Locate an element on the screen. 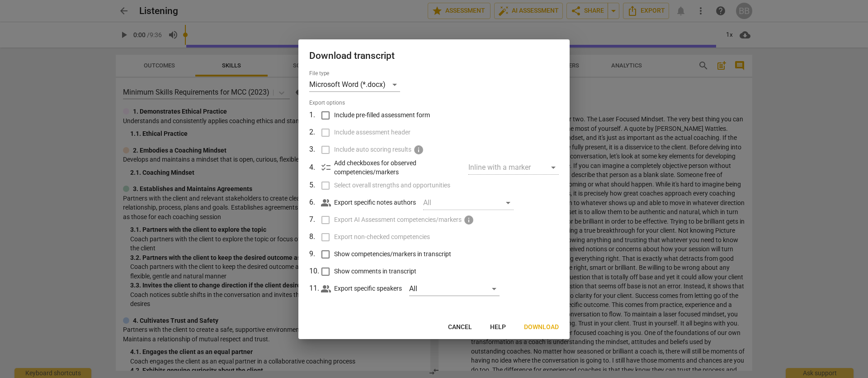  h2: Download transcript is located at coordinates (434, 56).